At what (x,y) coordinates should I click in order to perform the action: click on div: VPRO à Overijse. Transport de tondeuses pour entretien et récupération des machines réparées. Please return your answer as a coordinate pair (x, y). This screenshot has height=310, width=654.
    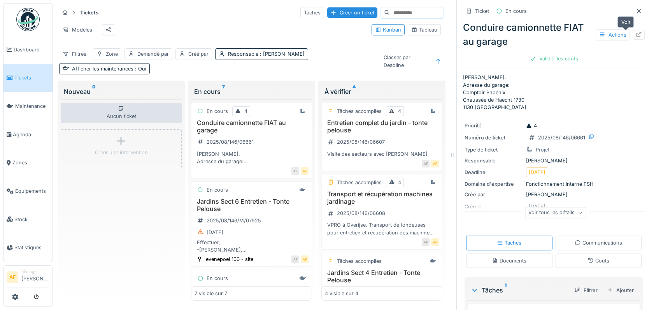
    Looking at the image, I should click on (382, 228).